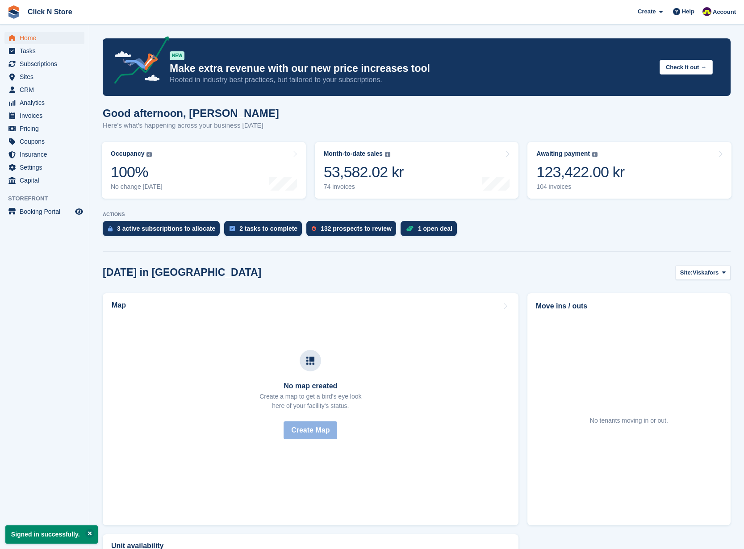 Image resolution: width=744 pixels, height=549 pixels. I want to click on img: map-icn-33ee37083ee616e46c38cad1a60f524a97daa1e2b2c8c0bc3eb3415660979fc1.svg, so click(310, 361).